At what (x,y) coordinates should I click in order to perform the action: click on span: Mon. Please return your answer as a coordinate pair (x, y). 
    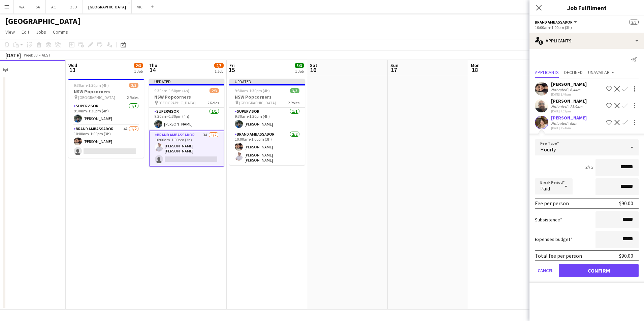
    Looking at the image, I should click on (475, 65).